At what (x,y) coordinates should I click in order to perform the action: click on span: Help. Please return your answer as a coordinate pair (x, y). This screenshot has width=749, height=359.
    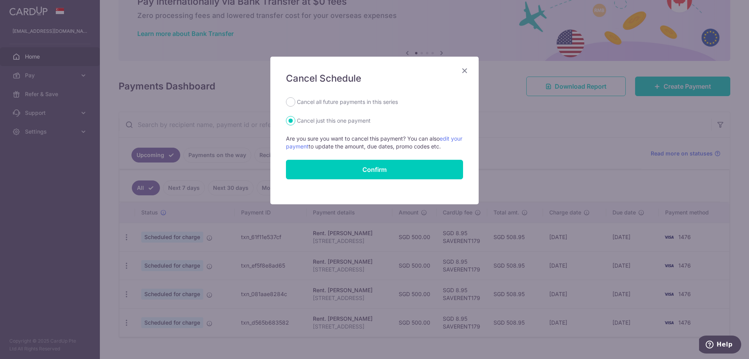
    Looking at the image, I should click on (25, 9).